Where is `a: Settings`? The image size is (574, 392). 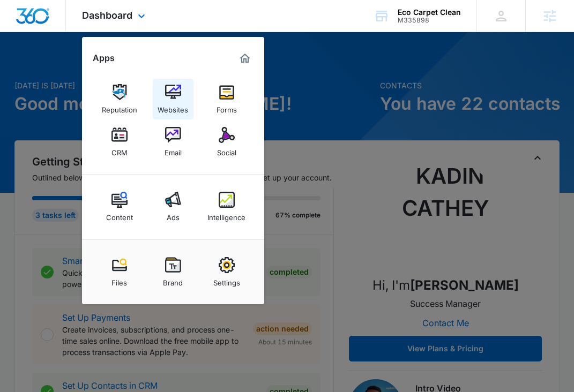
a: Settings is located at coordinates (226, 272).